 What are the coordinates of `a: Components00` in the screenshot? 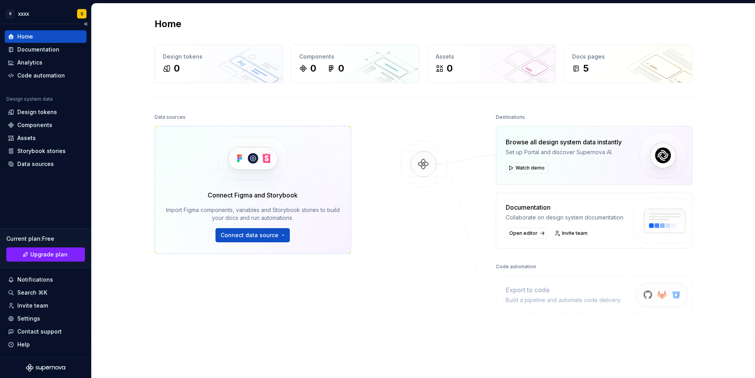 It's located at (355, 64).